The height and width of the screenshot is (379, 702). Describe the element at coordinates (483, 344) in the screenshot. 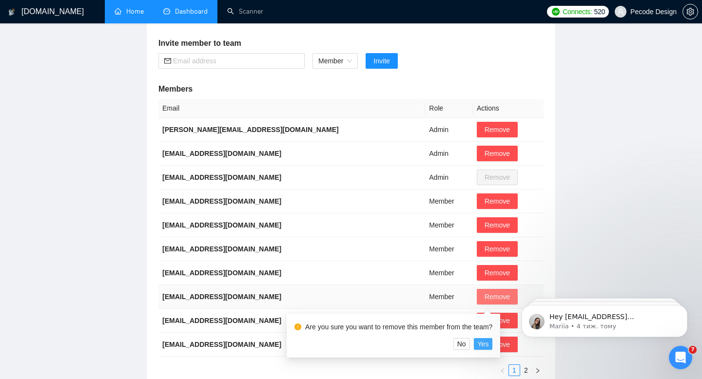

I see `button: Yes` at that location.